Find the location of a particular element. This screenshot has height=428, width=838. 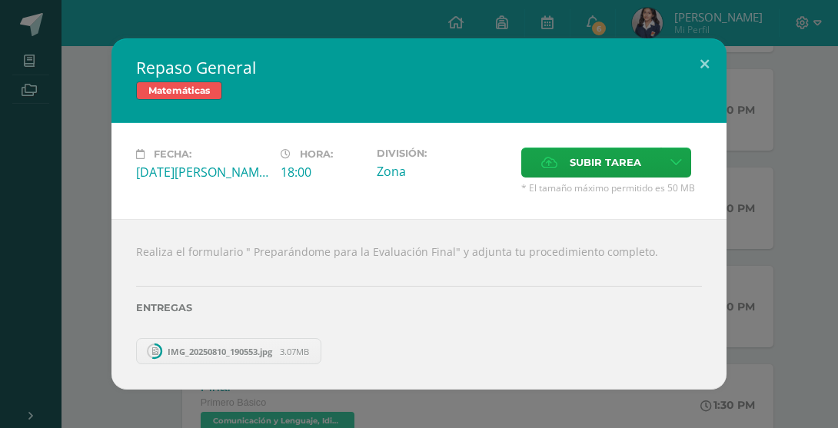

span: Subir tarea is located at coordinates (605, 162).